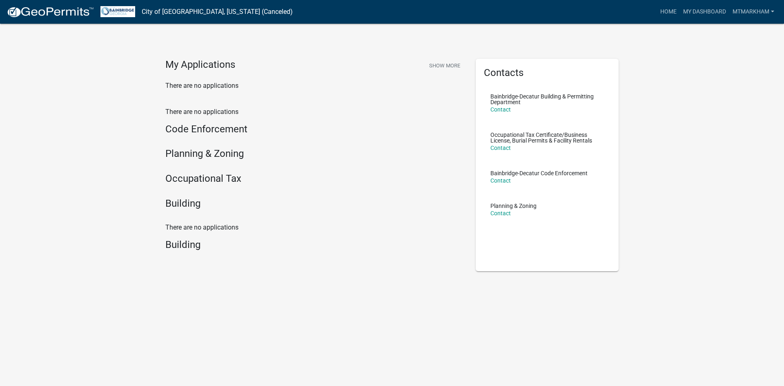  What do you see at coordinates (547, 138) in the screenshot?
I see `p: Occupational Tax Certificate/Business License, Burial Permits & Facility Rentals` at bounding box center [547, 138].